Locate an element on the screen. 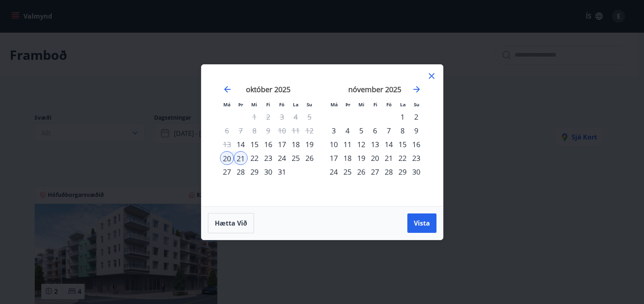 This screenshot has height=304, width=644. div: 23 is located at coordinates (268, 158).